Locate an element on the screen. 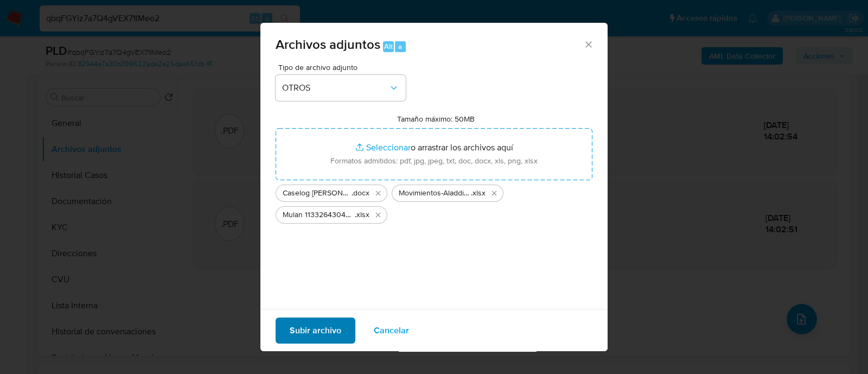 The width and height of the screenshot is (868, 374). span: Archivos adjuntos is located at coordinates (328, 44).